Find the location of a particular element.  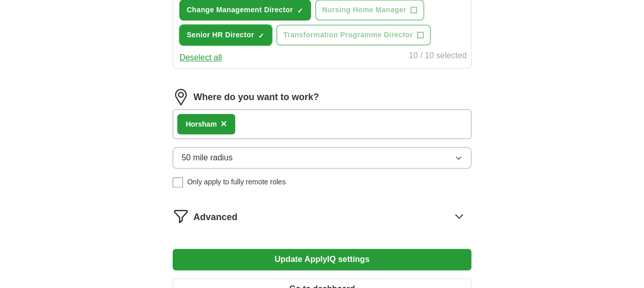

button: Transformation Programme Director is located at coordinates (353, 35).